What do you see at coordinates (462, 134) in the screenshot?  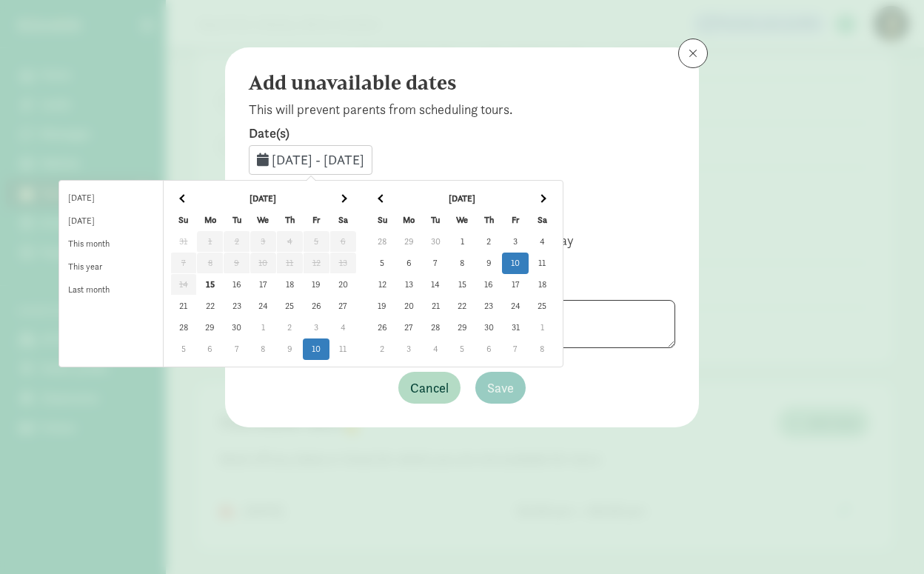 I see `label: Date(s)` at bounding box center [462, 134].